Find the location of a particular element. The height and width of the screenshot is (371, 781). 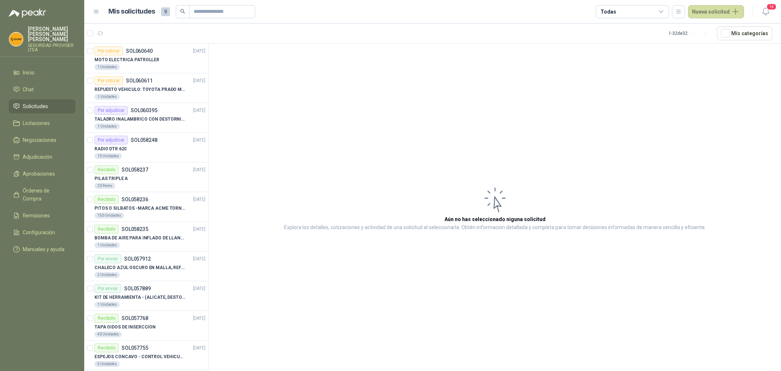

button: Mís categorías is located at coordinates (744, 33).